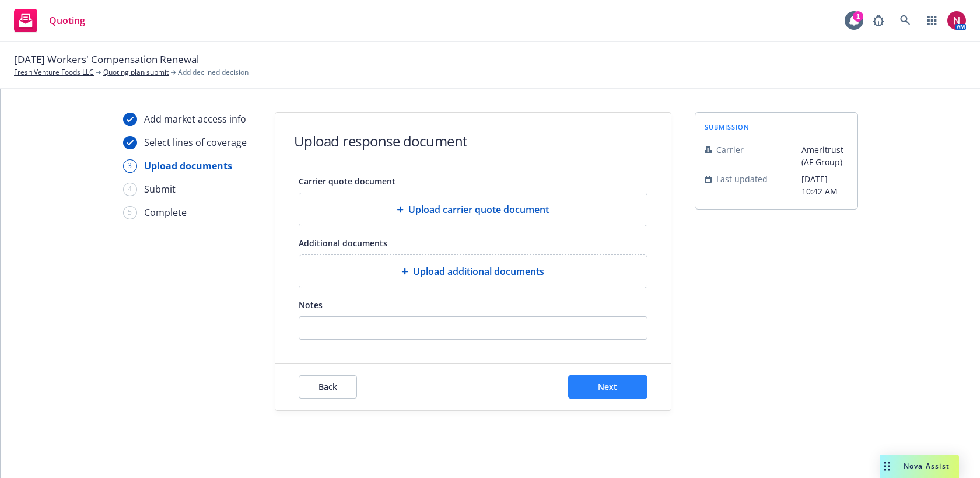 The height and width of the screenshot is (478, 980). What do you see at coordinates (957, 20) in the screenshot?
I see `img: photo` at bounding box center [957, 20].